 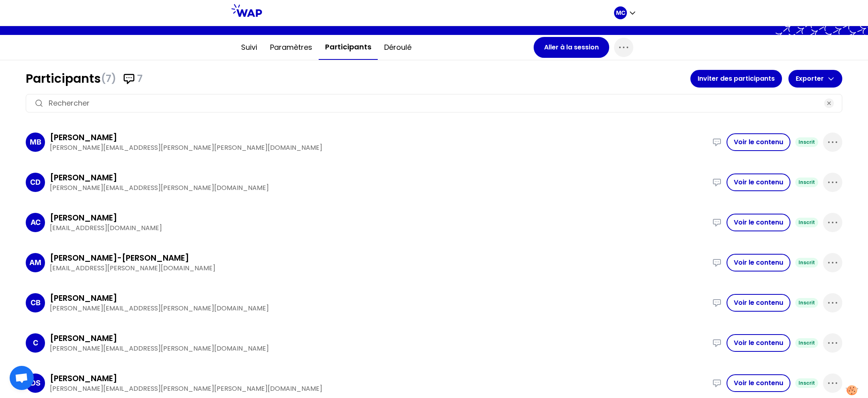 I want to click on p: MC, so click(x=620, y=13).